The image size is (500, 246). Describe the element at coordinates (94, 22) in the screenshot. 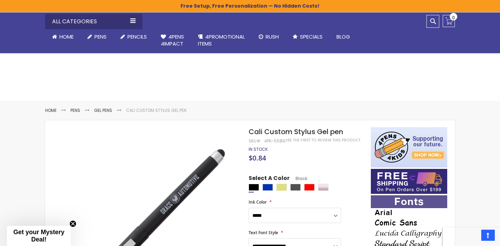

I see `div: All Categories` at that location.